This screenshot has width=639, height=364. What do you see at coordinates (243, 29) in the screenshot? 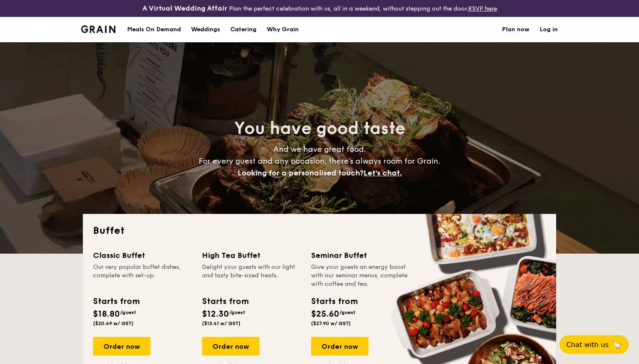
I see `h1: Catering` at bounding box center [243, 29].